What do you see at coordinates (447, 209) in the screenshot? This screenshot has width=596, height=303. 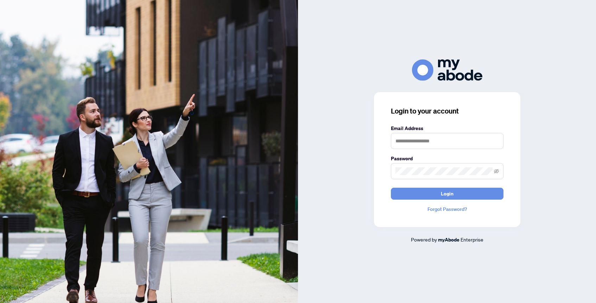 I see `a: Forgot Password?` at bounding box center [447, 209].